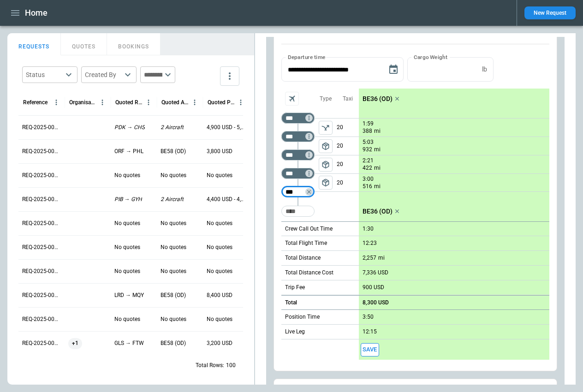 The width and height of the screenshot is (583, 392). Describe the element at coordinates (149, 102) in the screenshot. I see `button: Quoted Route column menu` at that location.